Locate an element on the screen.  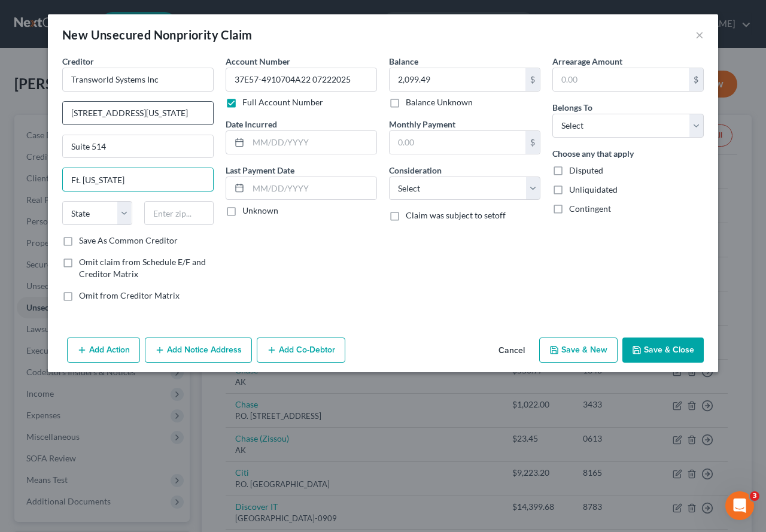
label: Arrearage Amount is located at coordinates (587, 61).